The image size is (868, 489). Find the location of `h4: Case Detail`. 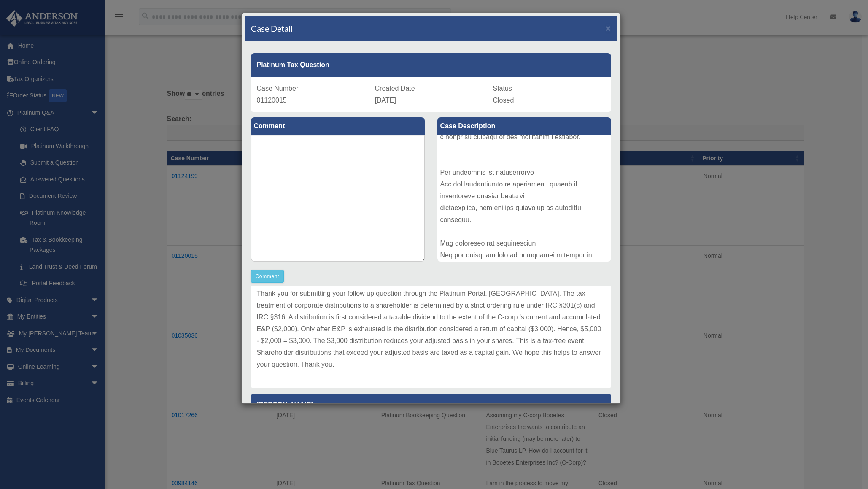

h4: Case Detail is located at coordinates (272, 28).